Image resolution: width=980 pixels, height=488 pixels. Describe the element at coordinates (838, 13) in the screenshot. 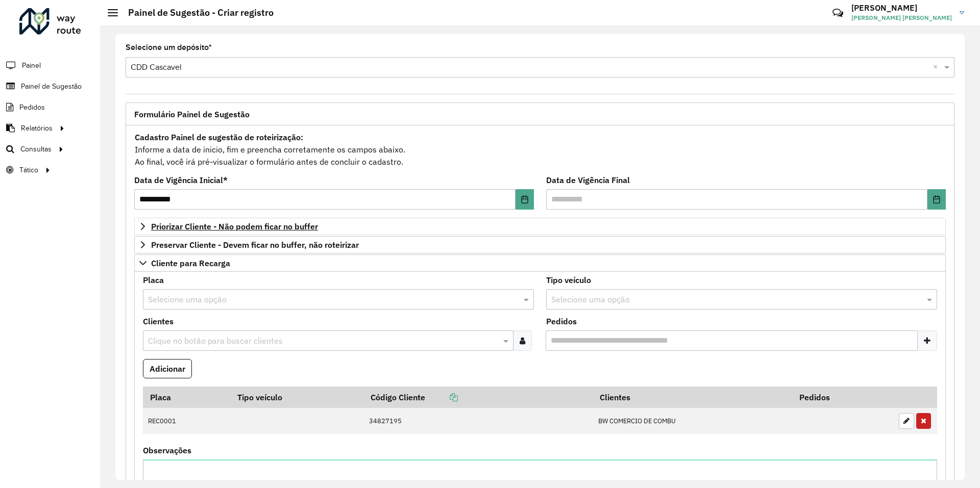

I see `a: Contato Rápido` at that location.